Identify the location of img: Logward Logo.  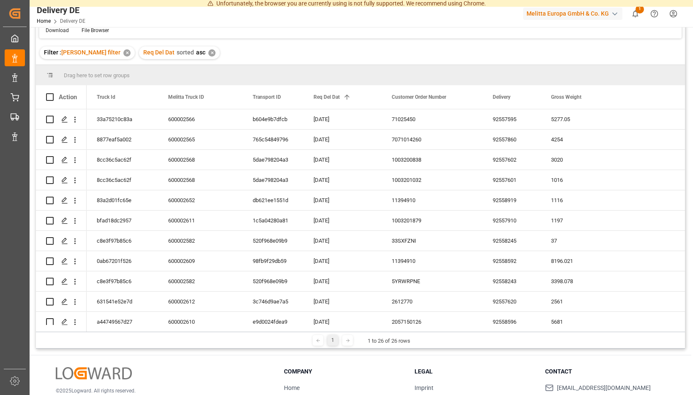
(94, 373).